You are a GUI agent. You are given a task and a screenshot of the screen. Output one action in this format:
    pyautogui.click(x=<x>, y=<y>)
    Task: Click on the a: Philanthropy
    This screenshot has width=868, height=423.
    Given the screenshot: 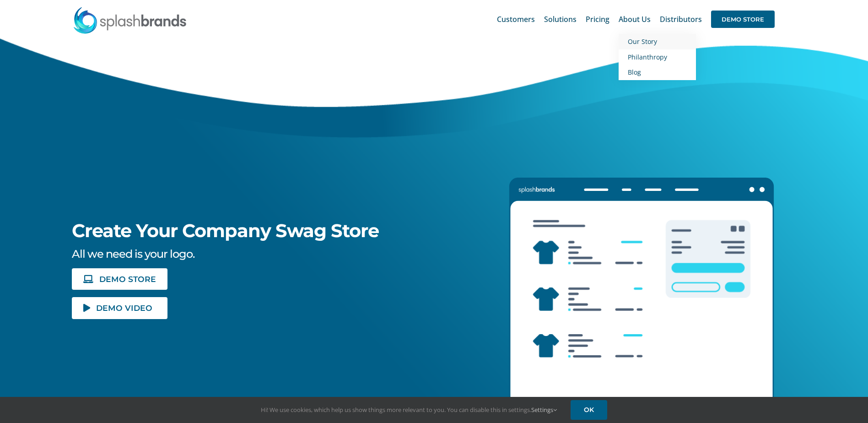 What is the action you would take?
    pyautogui.click(x=657, y=57)
    